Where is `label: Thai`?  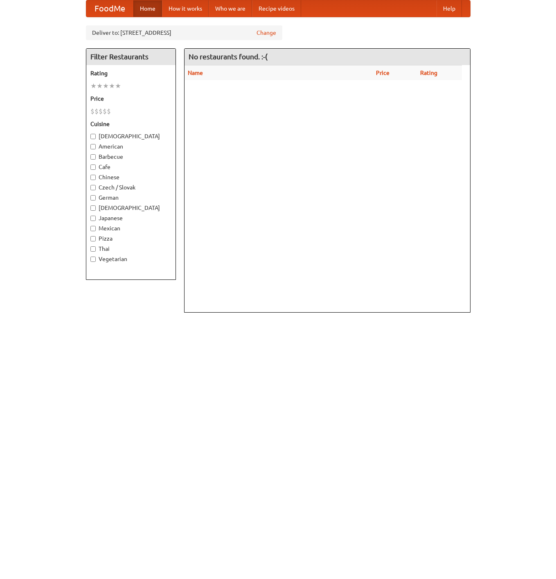 label: Thai is located at coordinates (131, 249).